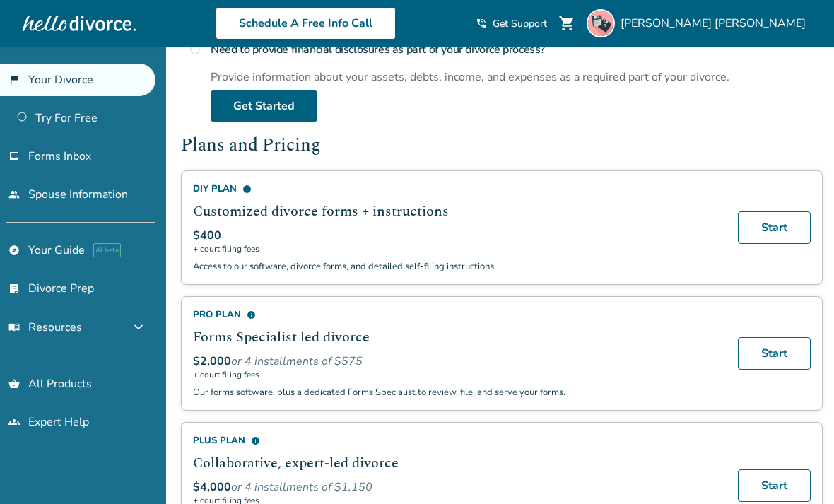 Image resolution: width=834 pixels, height=504 pixels. I want to click on div: Provide information about your assets, debts, income, and expenses as a required part of your div..., so click(517, 77).